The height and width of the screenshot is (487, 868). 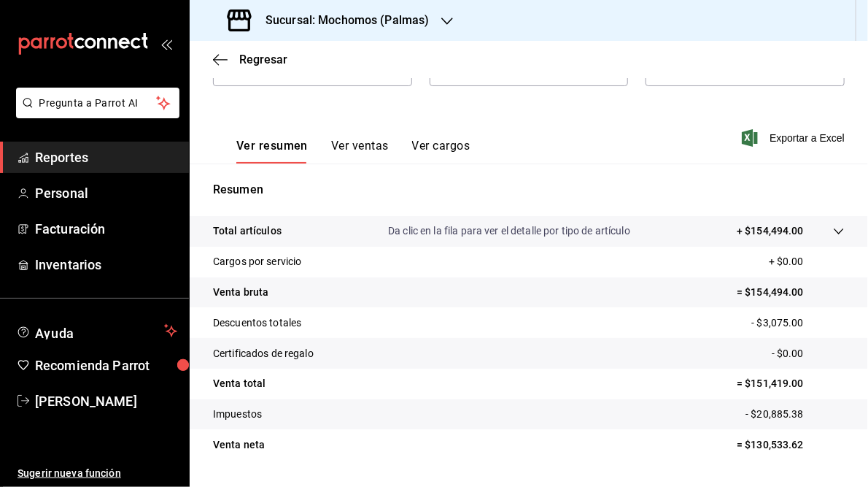 I want to click on p: Certificados de regalo, so click(x=264, y=354).